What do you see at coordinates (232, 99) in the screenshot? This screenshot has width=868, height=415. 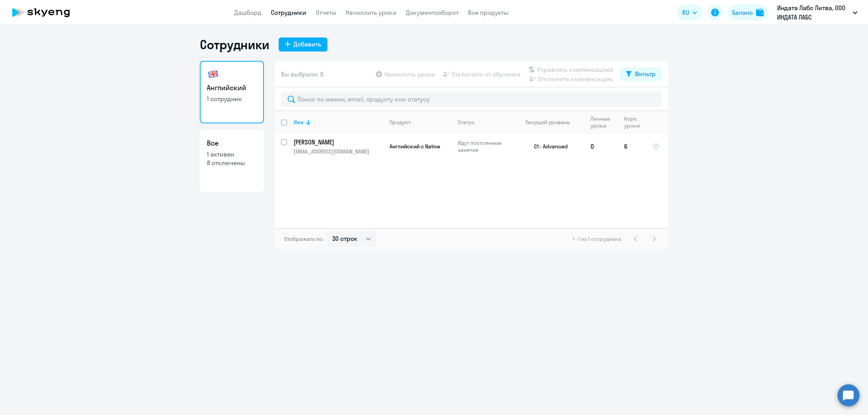 I see `p: 1 сотрудник` at bounding box center [232, 99].